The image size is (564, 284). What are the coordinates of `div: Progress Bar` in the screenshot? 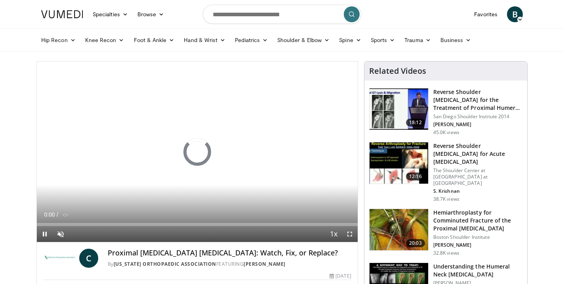 It's located at (197, 224).